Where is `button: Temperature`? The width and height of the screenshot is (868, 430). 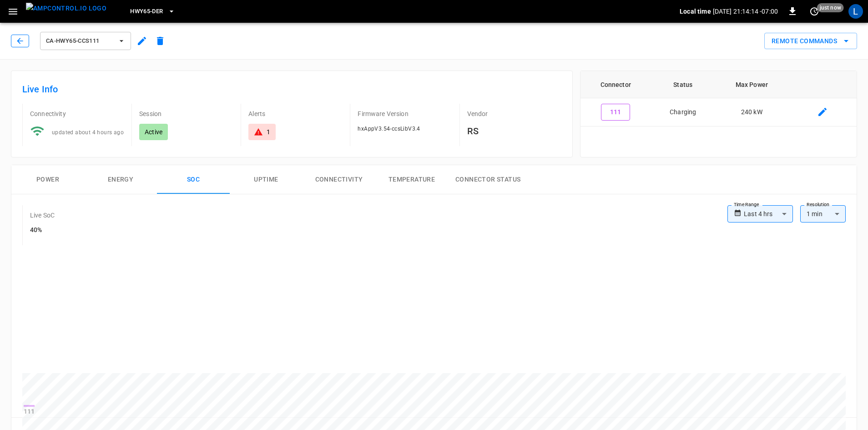 button: Temperature is located at coordinates (412, 179).